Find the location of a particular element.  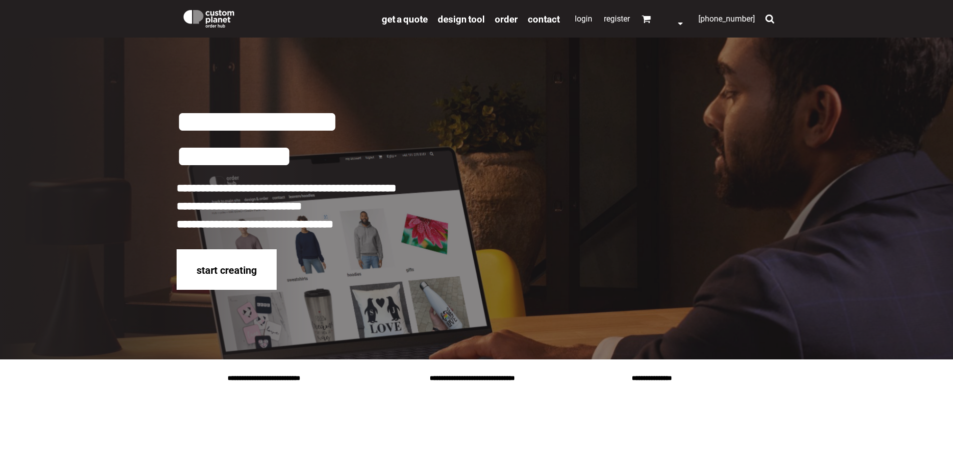

span: Contact is located at coordinates (544, 19).